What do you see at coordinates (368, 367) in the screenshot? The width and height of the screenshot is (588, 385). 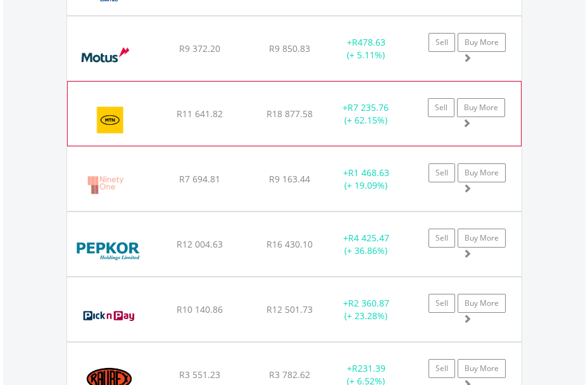 I see `span: R231.39` at bounding box center [368, 367].